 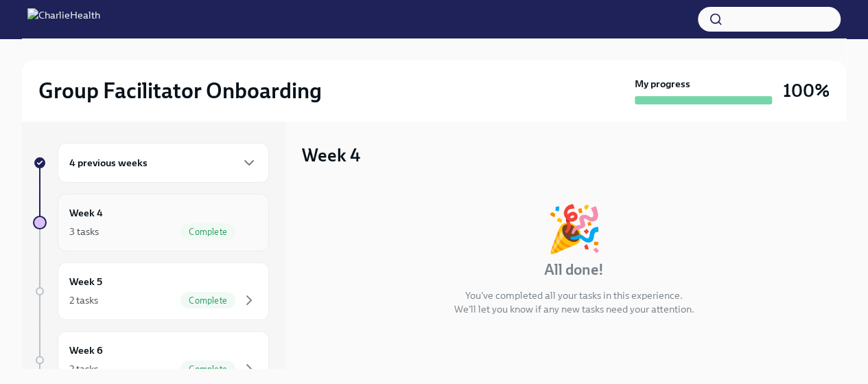 I want to click on h6: Week 4, so click(x=85, y=213).